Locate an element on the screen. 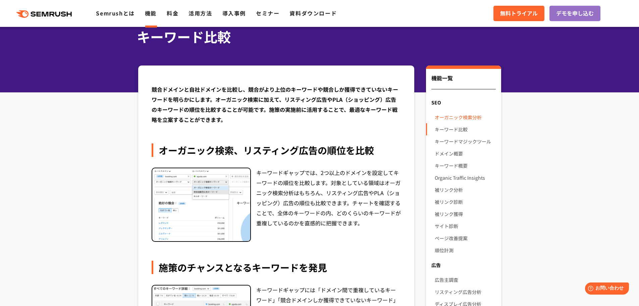  div: 施策のチャンスとなるキーワードを発見 is located at coordinates (276, 267).